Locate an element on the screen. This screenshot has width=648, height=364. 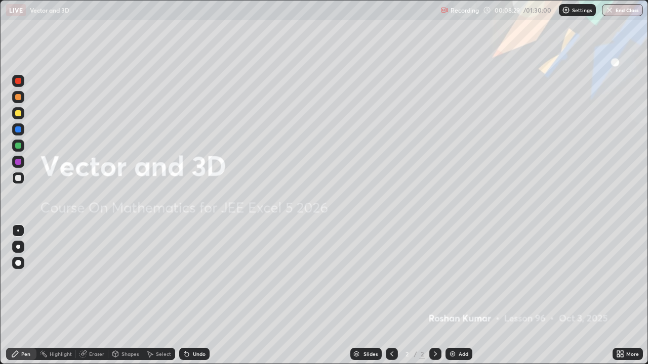
div: Select is located at coordinates (163, 354).